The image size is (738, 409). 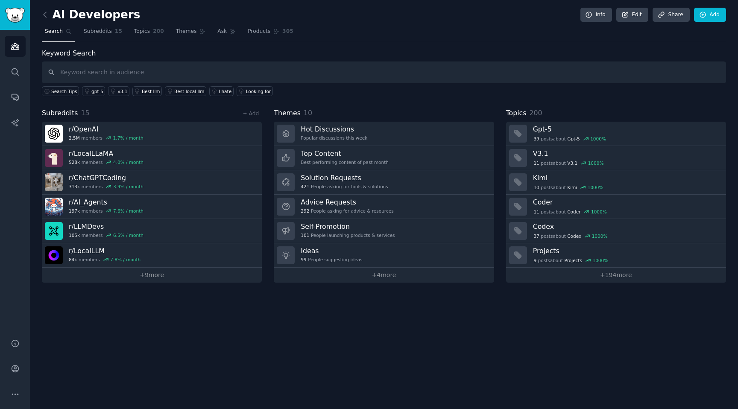 I want to click on a: Ask, so click(x=226, y=33).